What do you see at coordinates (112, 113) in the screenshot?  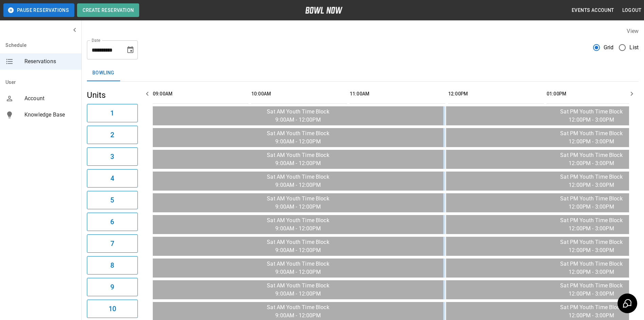 I see `h6: 1` at bounding box center [112, 113].